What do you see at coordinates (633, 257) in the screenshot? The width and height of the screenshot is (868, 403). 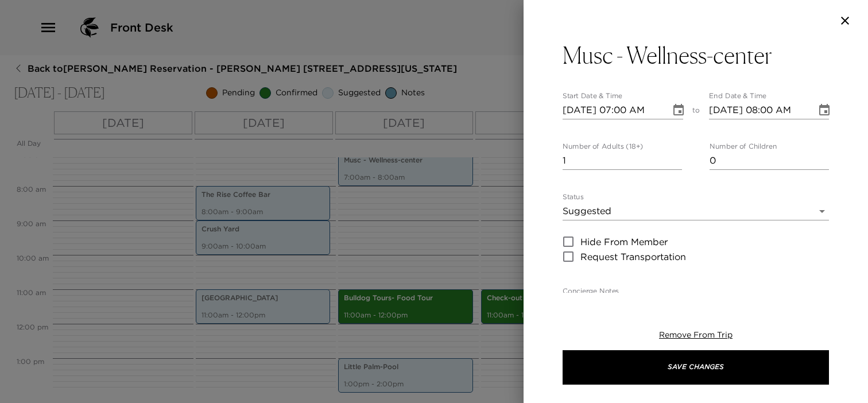 I see `span: Request Transportation` at bounding box center [633, 257].